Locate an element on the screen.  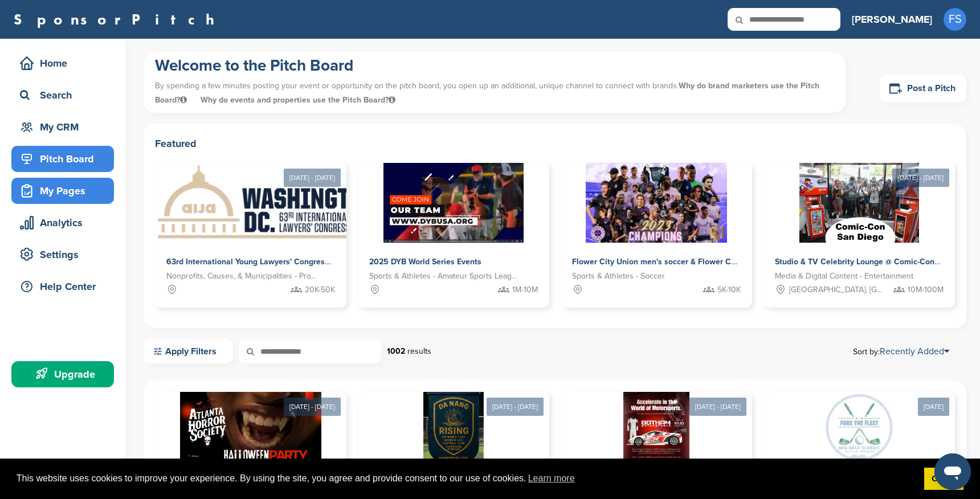
a: Apply Filters is located at coordinates (188, 352).